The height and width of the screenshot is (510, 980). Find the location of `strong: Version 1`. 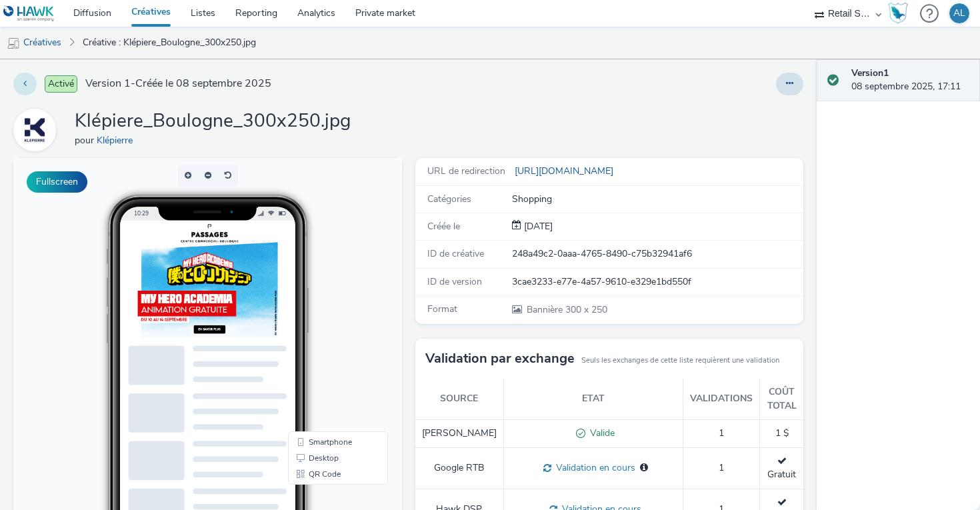

strong: Version 1 is located at coordinates (871, 73).